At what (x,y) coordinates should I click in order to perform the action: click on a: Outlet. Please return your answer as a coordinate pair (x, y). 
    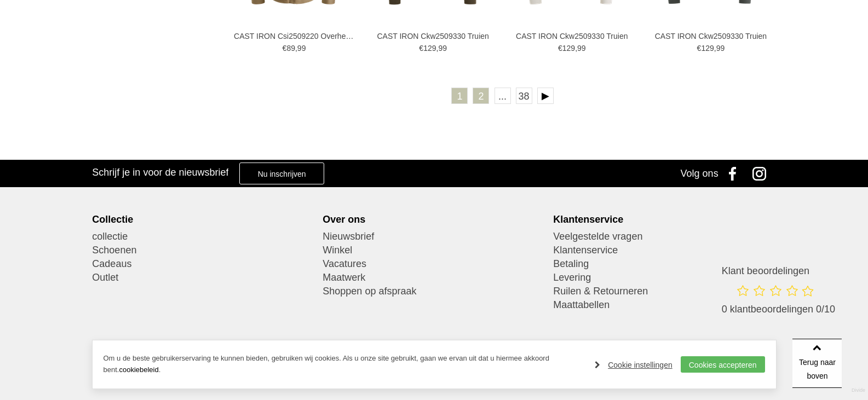
    Looking at the image, I should click on (203, 278).